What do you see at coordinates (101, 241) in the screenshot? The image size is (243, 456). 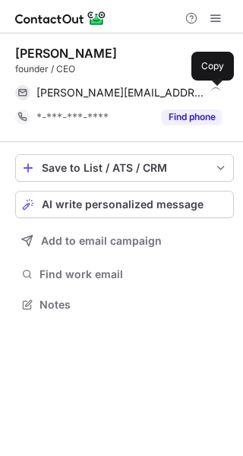 I see `span: Add to email campaign` at bounding box center [101, 241].